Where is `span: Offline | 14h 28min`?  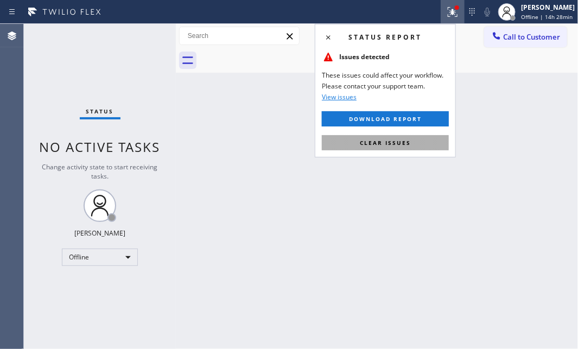
span: Offline | 14h 28min is located at coordinates (546, 17).